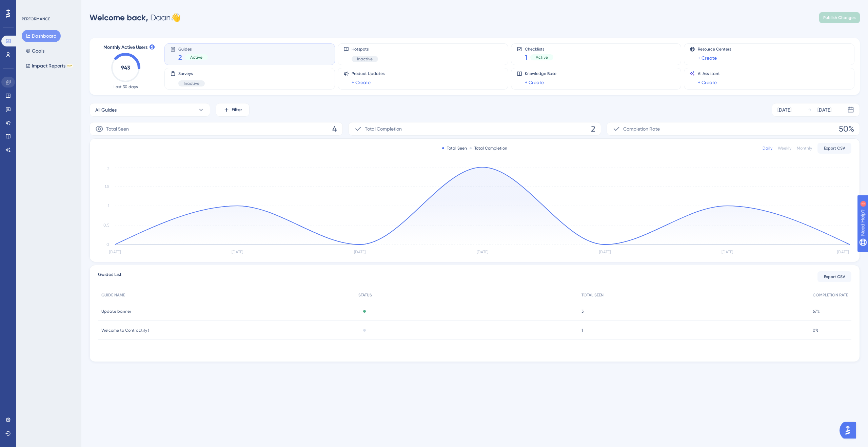  Describe the element at coordinates (592, 295) in the screenshot. I see `span: TOTAL SEEN` at that location.